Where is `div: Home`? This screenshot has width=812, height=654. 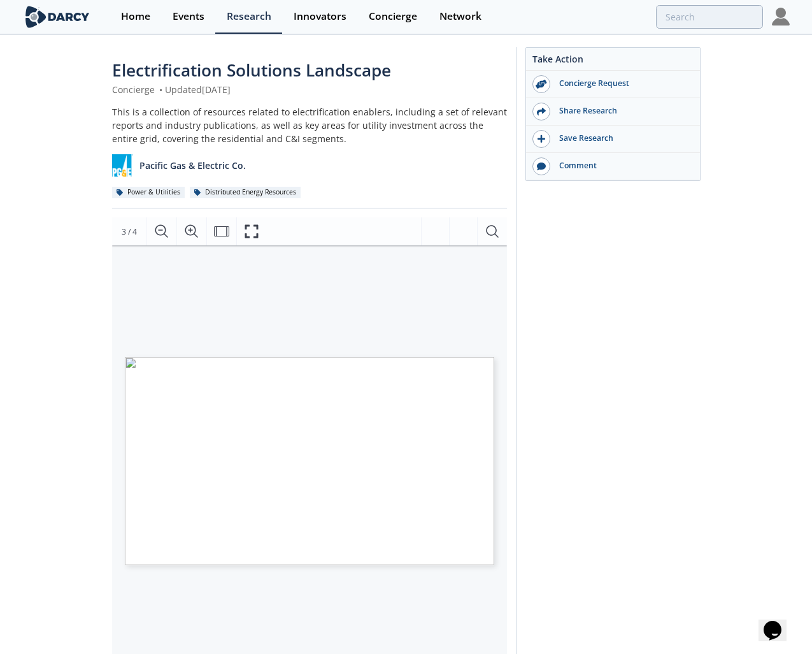 div: Home is located at coordinates (136, 16).